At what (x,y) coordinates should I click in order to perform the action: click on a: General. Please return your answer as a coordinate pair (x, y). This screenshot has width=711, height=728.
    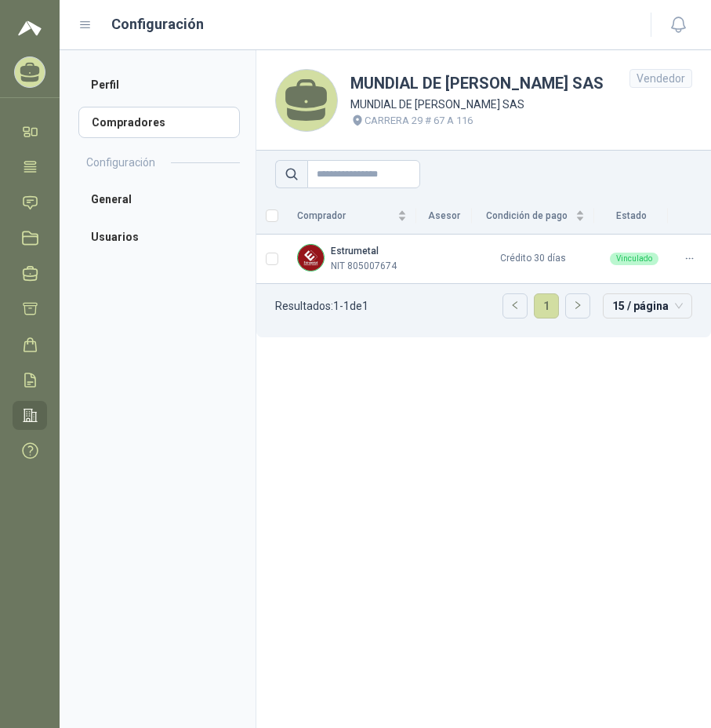
    Looking at the image, I should click on (159, 199).